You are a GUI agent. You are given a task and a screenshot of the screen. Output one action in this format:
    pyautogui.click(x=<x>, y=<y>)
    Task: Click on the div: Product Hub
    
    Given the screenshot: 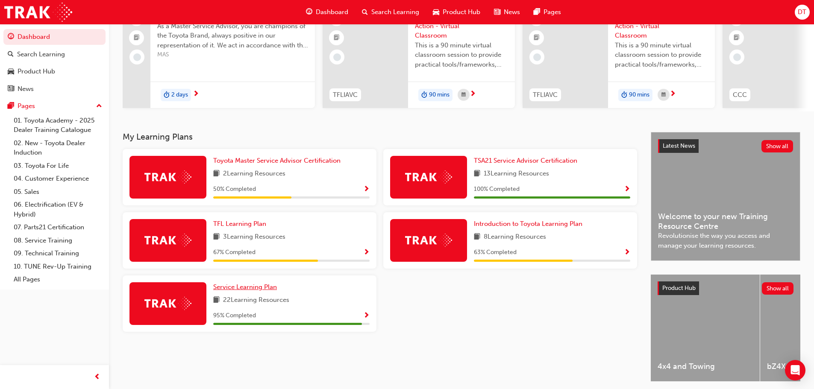 What is the action you would take?
    pyautogui.click(x=36, y=71)
    